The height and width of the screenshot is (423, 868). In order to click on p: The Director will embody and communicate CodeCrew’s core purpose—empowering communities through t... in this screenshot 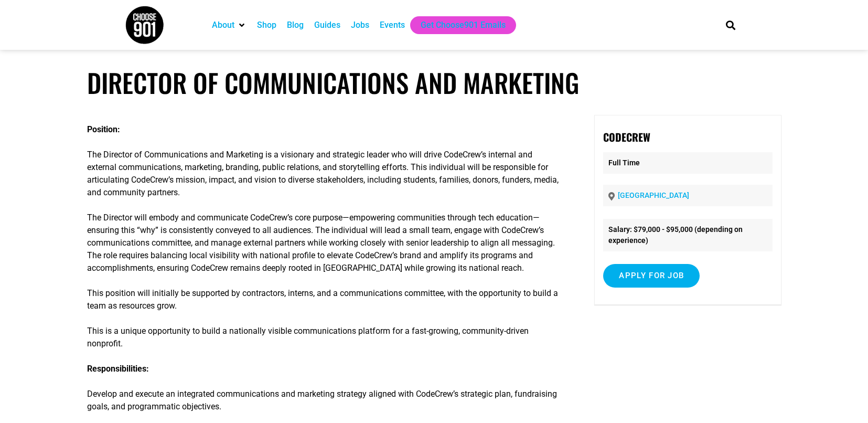, I will do `click(324, 243)`.